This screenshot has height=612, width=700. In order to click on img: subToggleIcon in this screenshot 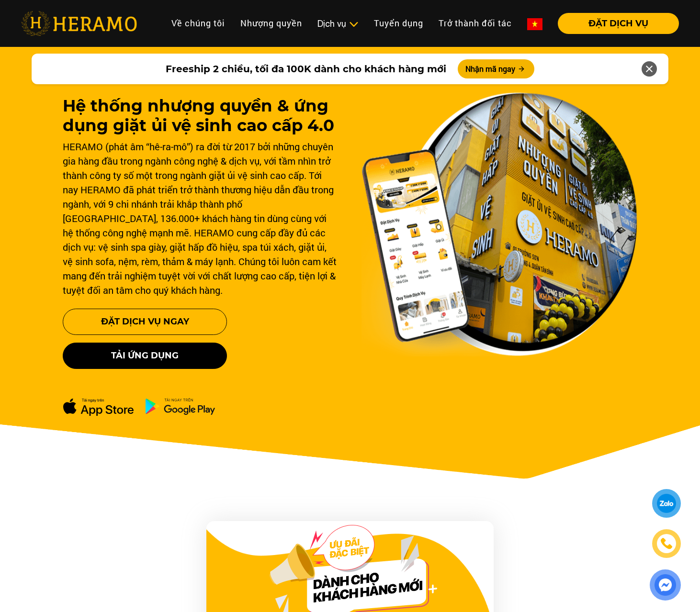, I will do `click(354, 24)`.